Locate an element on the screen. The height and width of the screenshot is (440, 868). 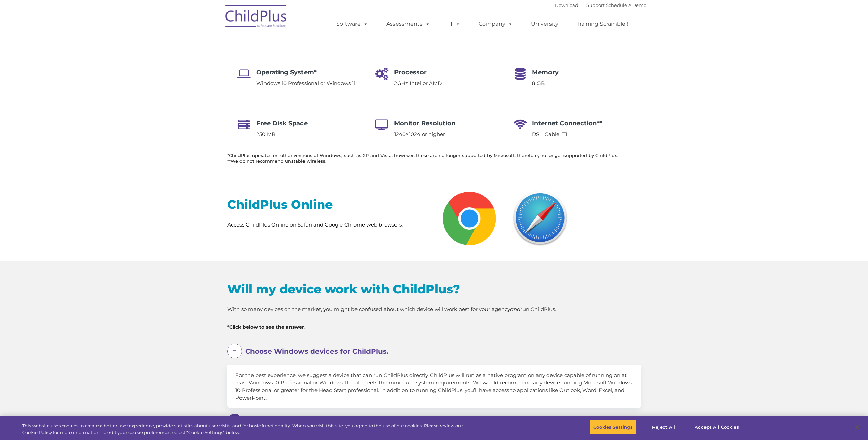
p: With so many devices on the market, you might be confused about which device will work best for y... is located at coordinates (434, 310).